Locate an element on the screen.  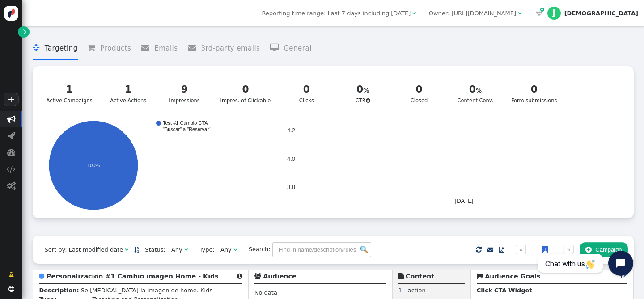
div: Clicks is located at coordinates (307, 93).